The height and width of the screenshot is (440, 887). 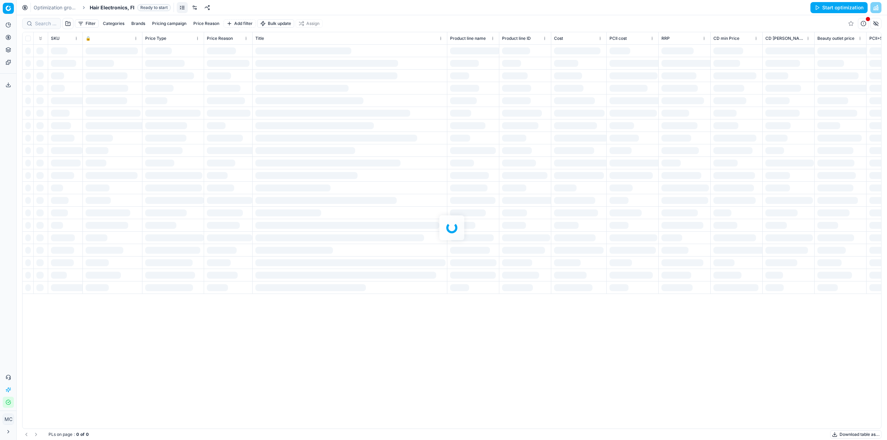 What do you see at coordinates (130, 8) in the screenshot?
I see `span: Hair Electronics, FIReady to start` at bounding box center [130, 8].